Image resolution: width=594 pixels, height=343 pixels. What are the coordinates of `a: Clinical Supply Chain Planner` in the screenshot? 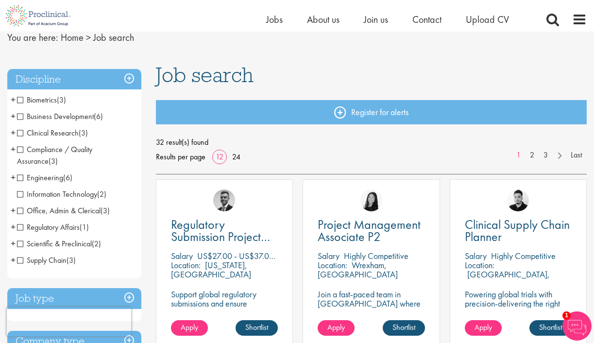 It's located at (519, 231).